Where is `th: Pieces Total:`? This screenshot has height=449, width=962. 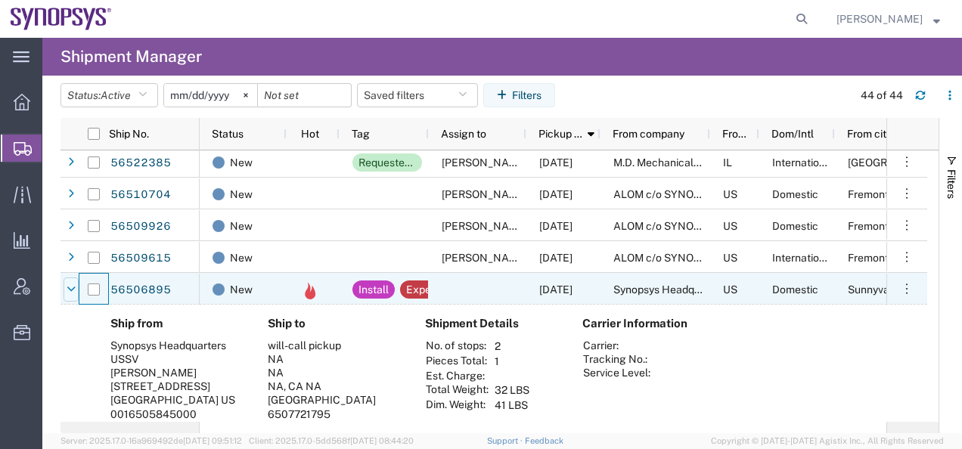
th: Pieces Total: is located at coordinates (457, 361).